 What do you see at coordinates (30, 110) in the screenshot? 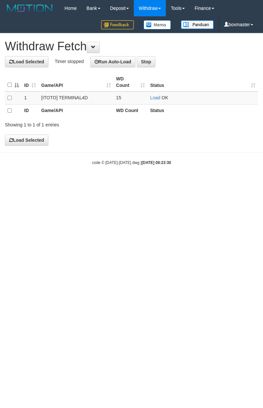
I see `th: ID` at bounding box center [30, 110].